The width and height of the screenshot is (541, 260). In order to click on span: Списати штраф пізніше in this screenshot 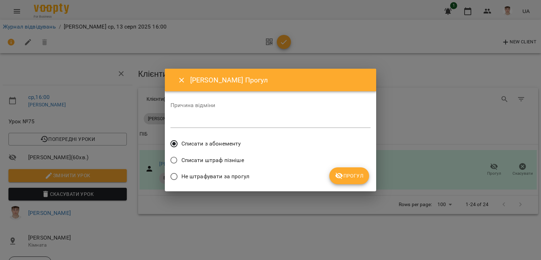, I will do `click(213, 160)`.